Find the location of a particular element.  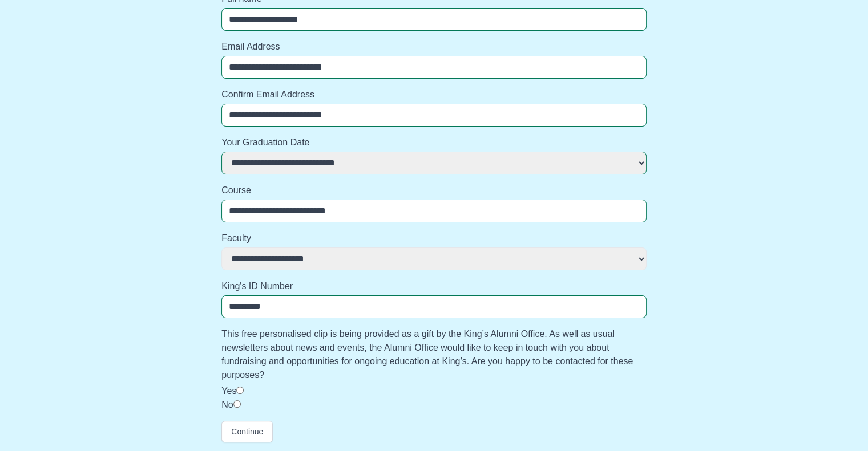

button: Continue is located at coordinates (247, 432).